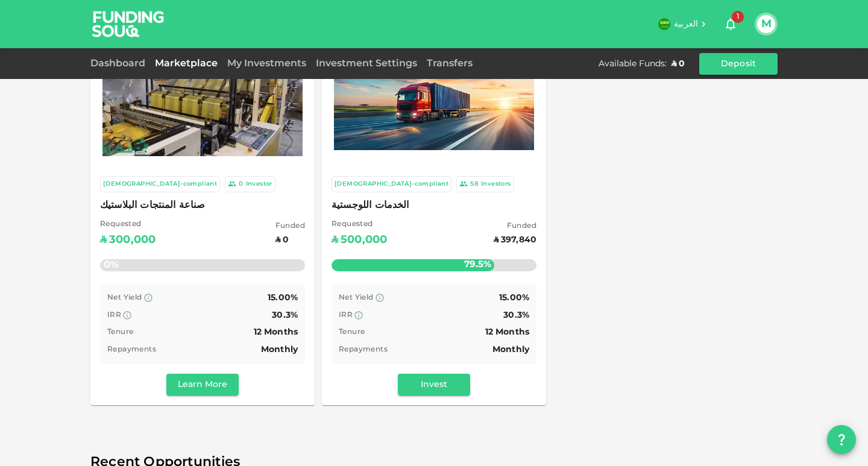  What do you see at coordinates (367, 64) in the screenshot?
I see `a: Investment Settings` at bounding box center [367, 64].